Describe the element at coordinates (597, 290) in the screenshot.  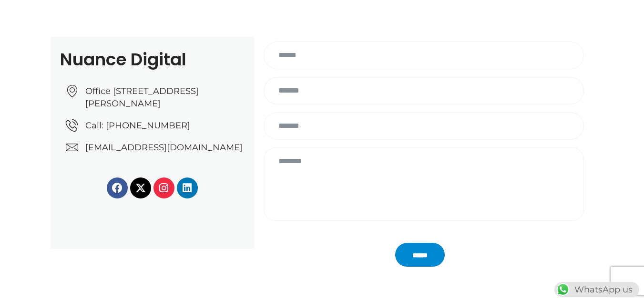
I see `a: WhatsAppWhatsApp us` at that location.